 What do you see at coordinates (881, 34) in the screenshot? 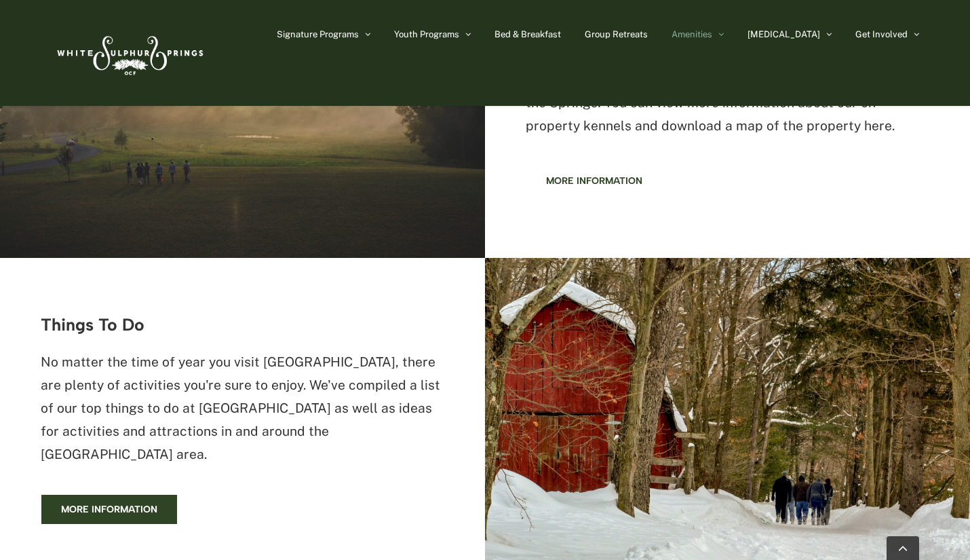
I see `span: Get Involved` at bounding box center [881, 34].